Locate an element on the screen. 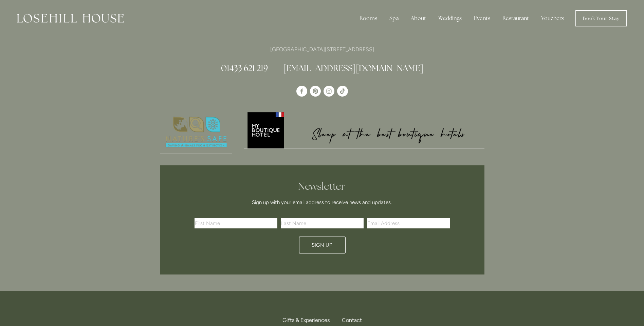  input: First Name is located at coordinates (236, 223).